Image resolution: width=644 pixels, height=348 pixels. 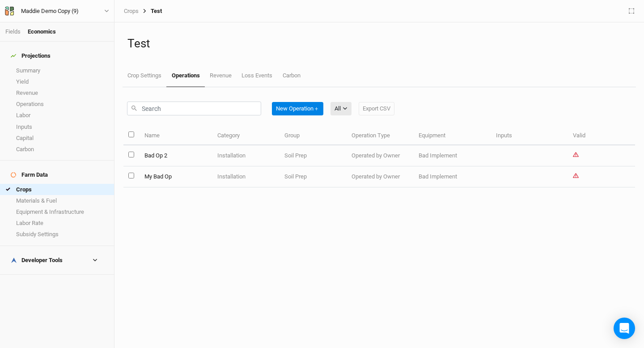 What do you see at coordinates (13, 31) in the screenshot?
I see `a: Fields` at bounding box center [13, 31].